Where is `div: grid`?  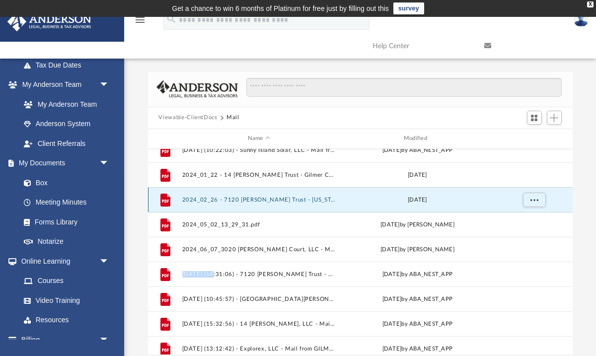
div: grid is located at coordinates (360, 252).